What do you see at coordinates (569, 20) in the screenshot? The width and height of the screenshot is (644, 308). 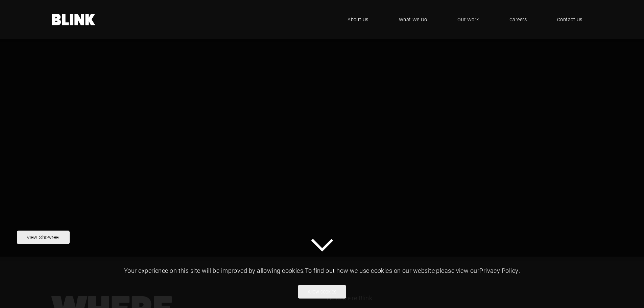 I see `span: Contact Us` at bounding box center [569, 20].